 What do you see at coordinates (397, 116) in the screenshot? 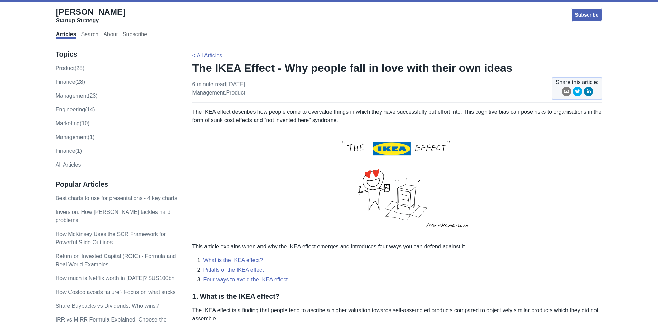
I see `p: The IKEA effect describes how people come to overvalue things in which they have successfully put...` at bounding box center [397, 116].